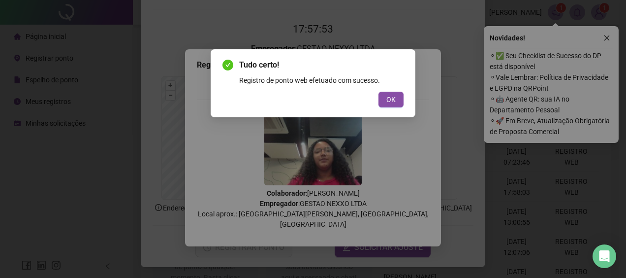 The height and width of the screenshot is (278, 626). Describe the element at coordinates (391, 99) in the screenshot. I see `span: OK` at that location.